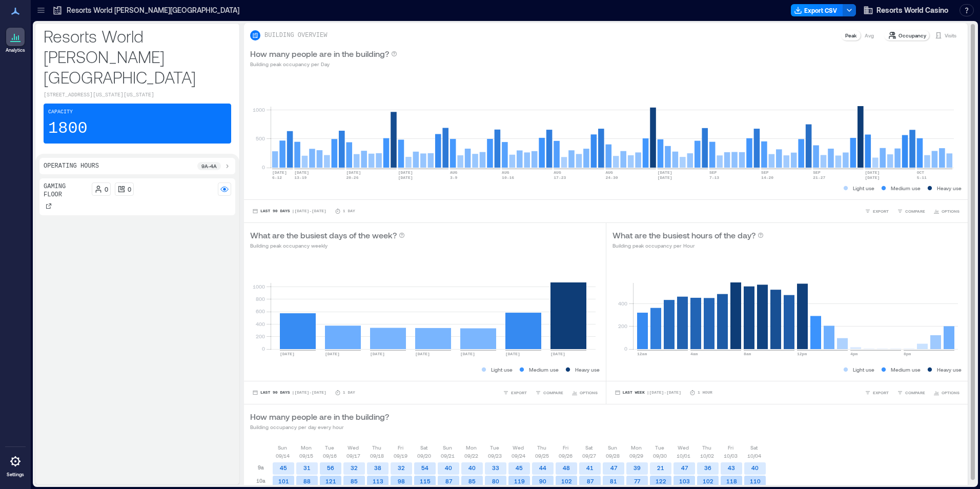  I want to click on text: 36, so click(708, 468).